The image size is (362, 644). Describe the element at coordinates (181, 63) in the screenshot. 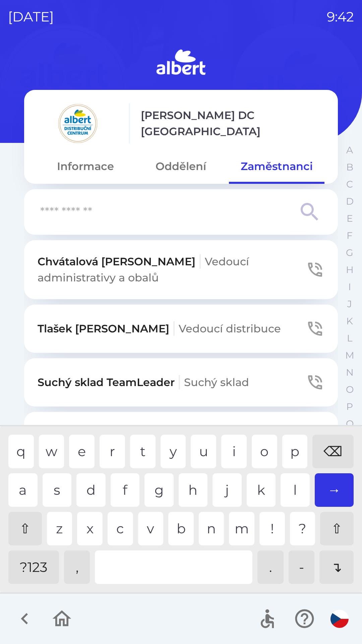

I see `img: Logo` at that location.